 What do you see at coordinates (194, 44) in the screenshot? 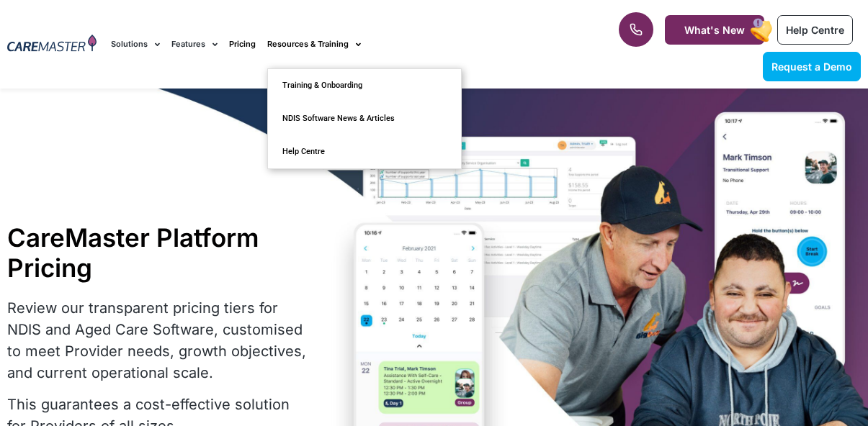
I see `a: Features` at bounding box center [194, 44].